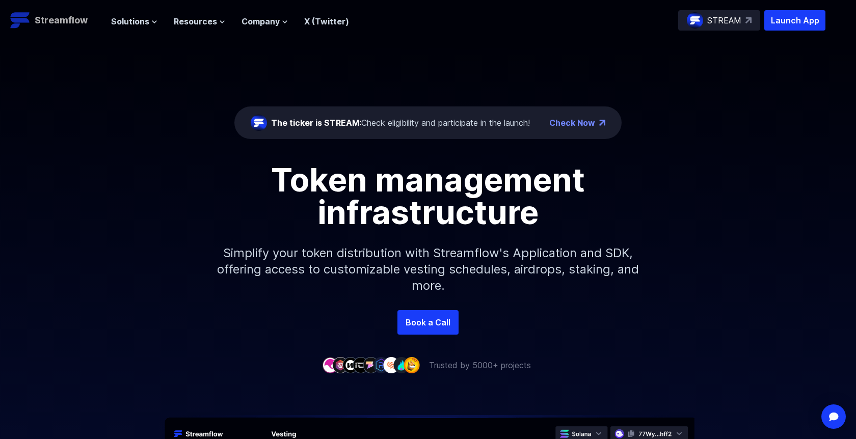  Describe the element at coordinates (130, 21) in the screenshot. I see `span: Solutions` at that location.